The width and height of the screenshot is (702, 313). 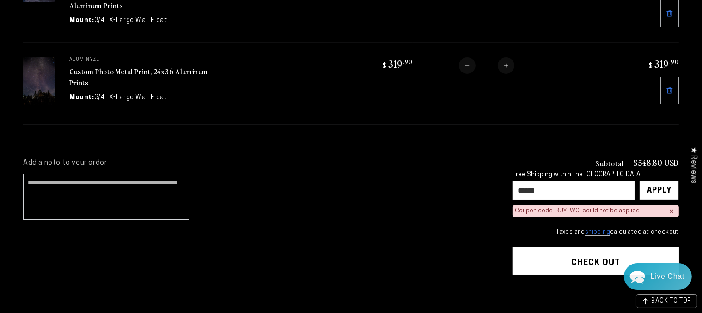 I want to click on span: BACK TO TOP, so click(x=671, y=302).